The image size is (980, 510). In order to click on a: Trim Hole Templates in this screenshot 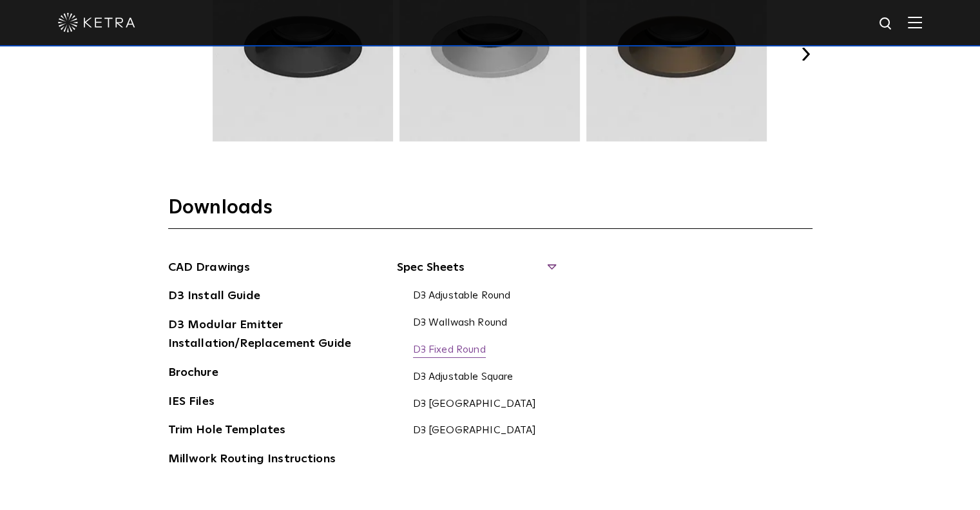, I will do `click(227, 431)`.